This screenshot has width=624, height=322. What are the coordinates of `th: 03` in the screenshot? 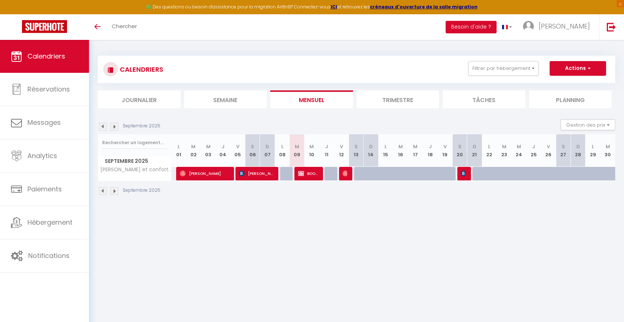 It's located at (208, 150).